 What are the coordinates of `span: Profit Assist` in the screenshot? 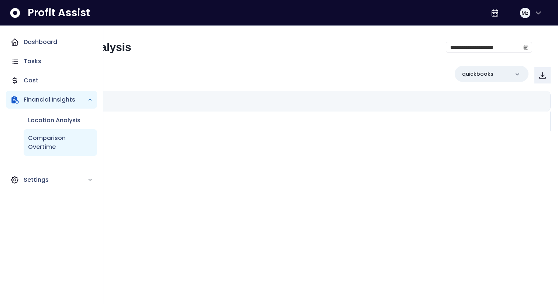 It's located at (59, 13).